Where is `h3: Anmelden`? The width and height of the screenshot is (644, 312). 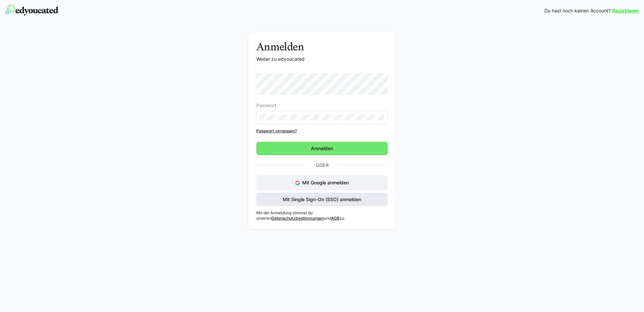
h3: Anmelden is located at coordinates (322, 46).